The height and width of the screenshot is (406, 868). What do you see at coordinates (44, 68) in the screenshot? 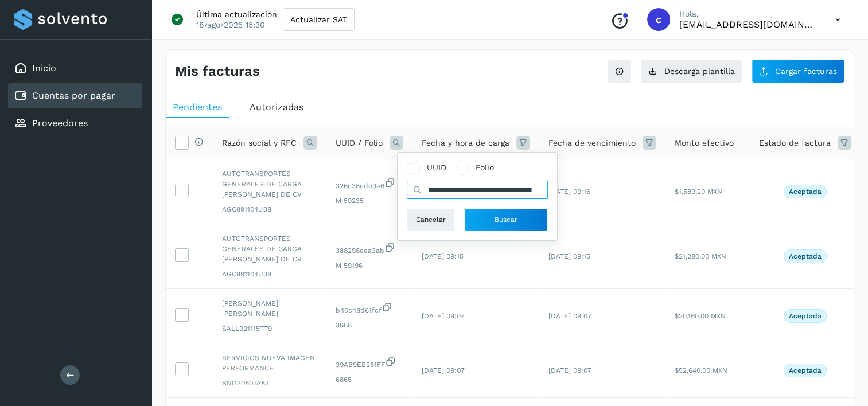
I see `a: Inicio` at bounding box center [44, 68].